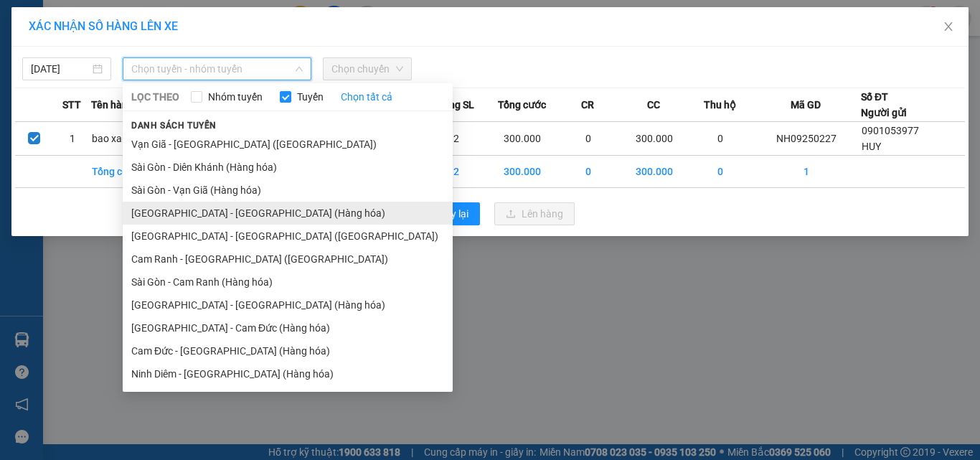 The image size is (980, 460). What do you see at coordinates (72, 105) in the screenshot?
I see `span: STT` at bounding box center [72, 105].